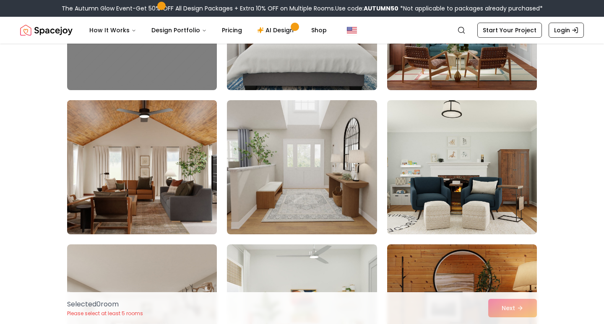 Image resolution: width=604 pixels, height=324 pixels. I want to click on p: Selected 0 room, so click(105, 305).